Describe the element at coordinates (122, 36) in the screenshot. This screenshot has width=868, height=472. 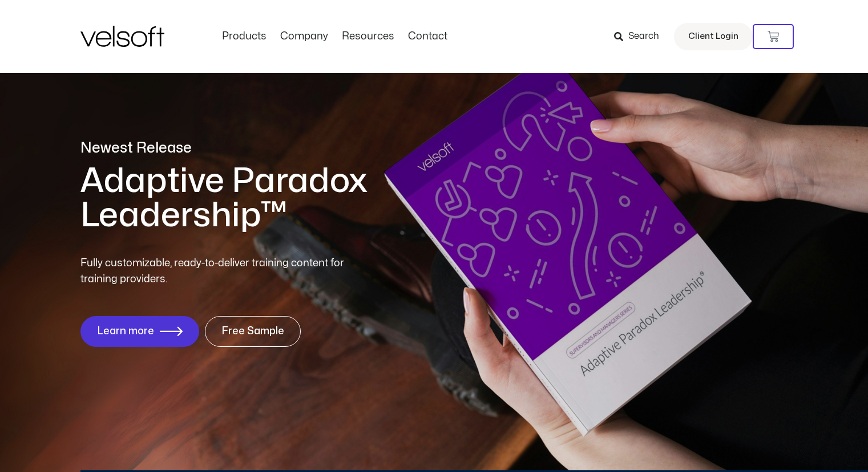
I see `img: Velsoft Training Materials` at that location.